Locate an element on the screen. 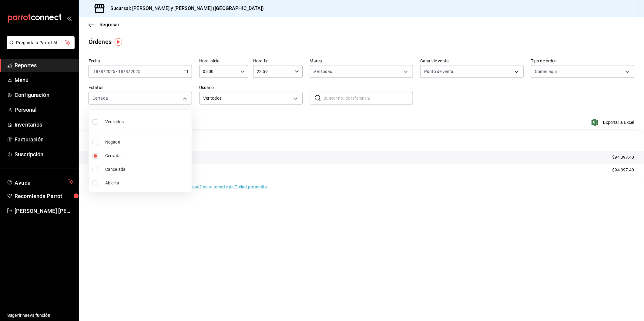  span: Ver todos is located at coordinates (114, 122).